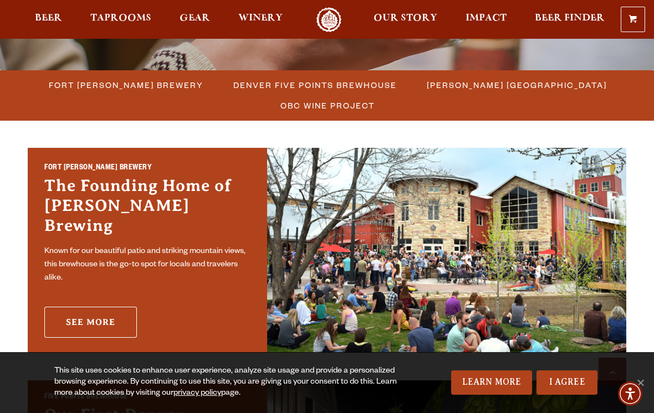 This screenshot has width=654, height=413. What do you see at coordinates (121, 18) in the screenshot?
I see `span: Taprooms` at bounding box center [121, 18].